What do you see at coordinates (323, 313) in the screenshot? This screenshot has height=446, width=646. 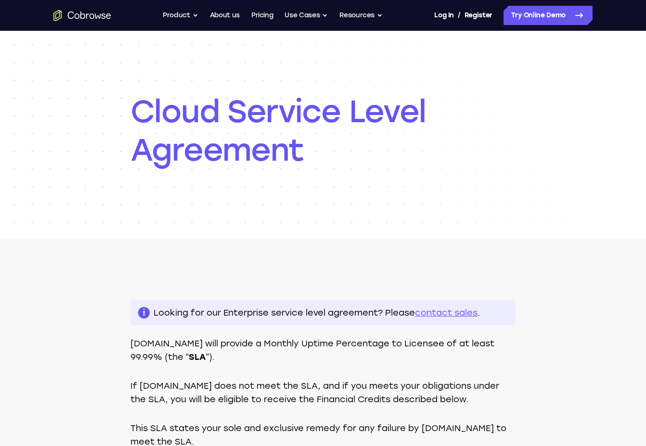 I see `p: Looking for our Enterprise service level agreement? Please .` at bounding box center [323, 313].